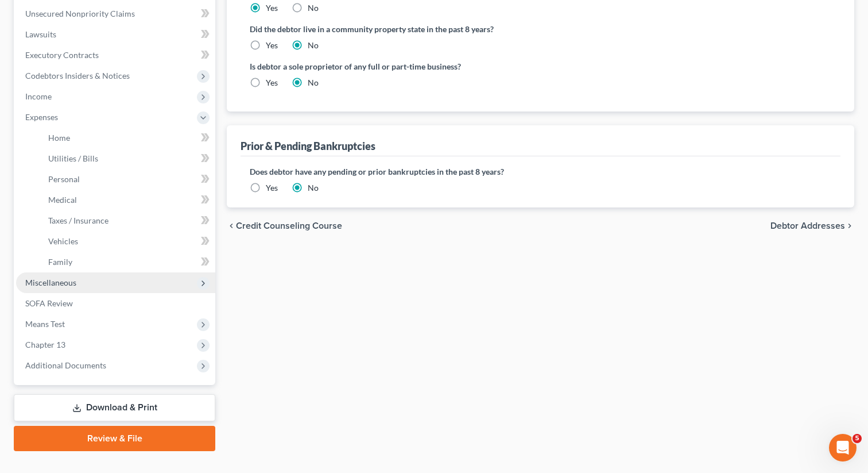 Image resolution: width=868 pixels, height=473 pixels. What do you see at coordinates (115, 55) in the screenshot?
I see `a: Executory Contracts` at bounding box center [115, 55].